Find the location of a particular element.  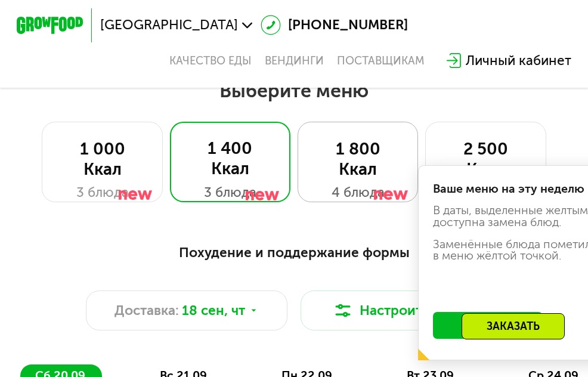

span: Доставка: is located at coordinates (147, 311).